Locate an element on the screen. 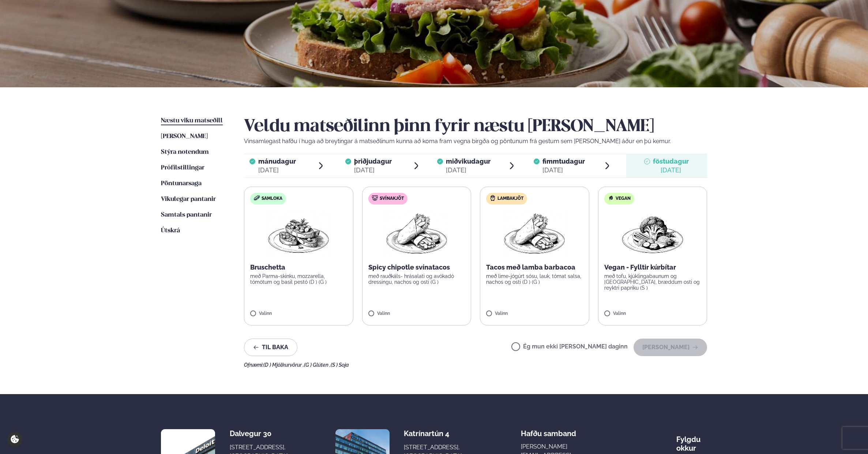  span: Pöntunarsaga is located at coordinates (181, 184).